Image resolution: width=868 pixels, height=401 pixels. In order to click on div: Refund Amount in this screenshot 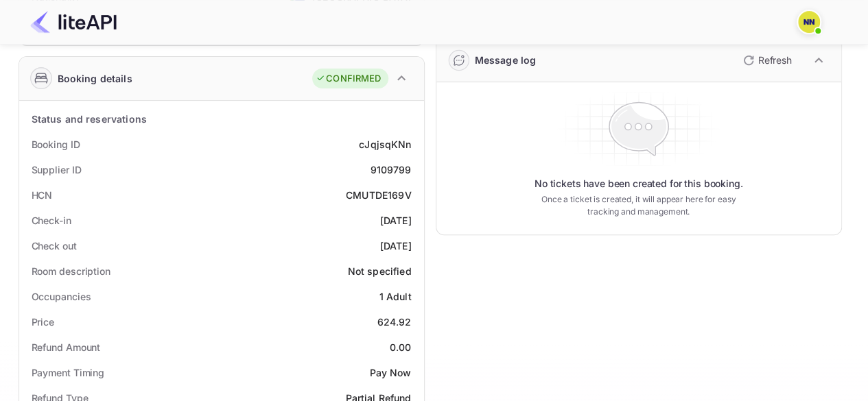, I will do `click(66, 347)`.